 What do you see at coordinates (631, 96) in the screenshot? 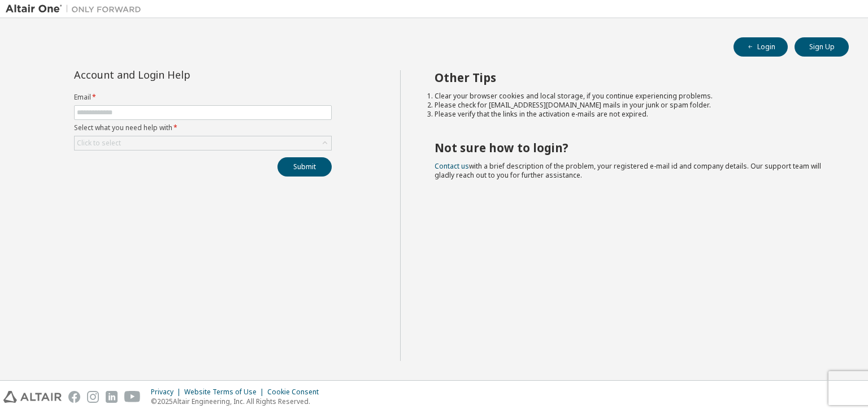
I see `li: Clear your browser cookies and local storage, if you continue experiencing problems.` at bounding box center [631, 96].